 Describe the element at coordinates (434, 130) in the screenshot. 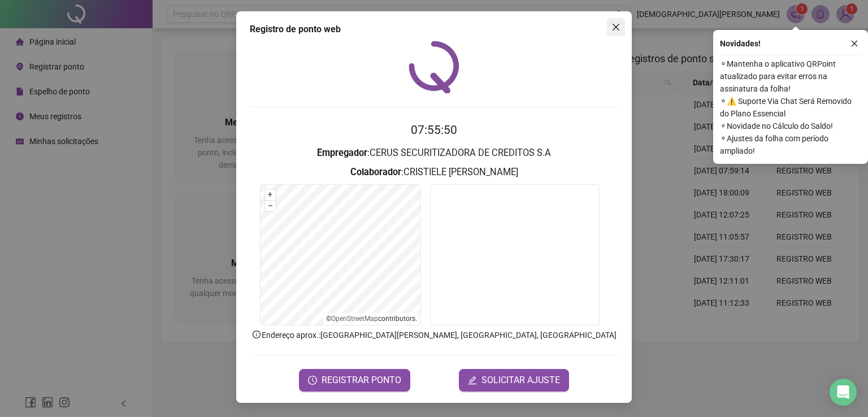

I see `time: 07:55:50` at that location.